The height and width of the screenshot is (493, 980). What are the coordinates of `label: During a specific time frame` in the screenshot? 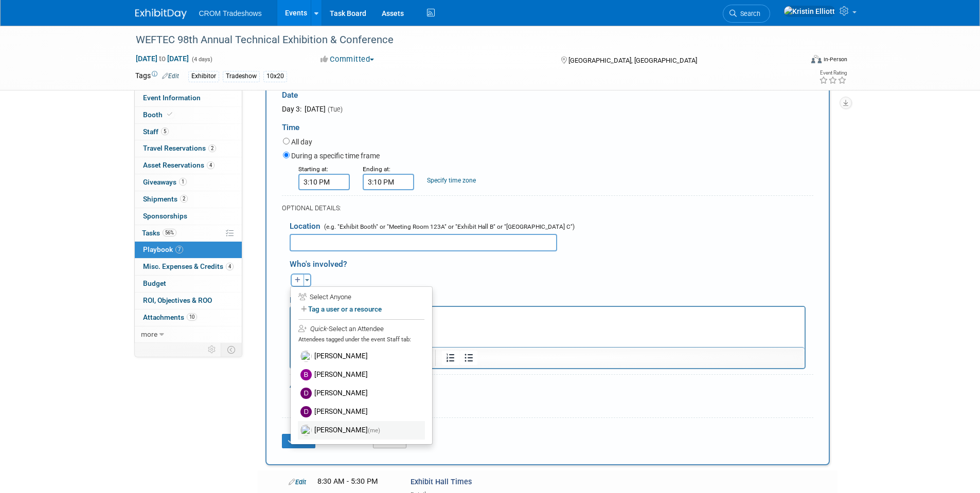 It's located at (335, 155).